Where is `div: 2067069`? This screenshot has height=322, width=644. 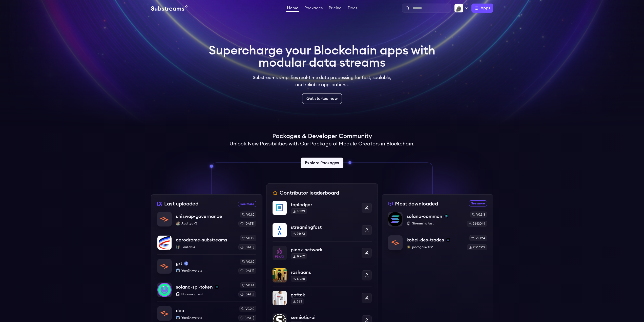
div: 2067069 is located at coordinates (477, 247).